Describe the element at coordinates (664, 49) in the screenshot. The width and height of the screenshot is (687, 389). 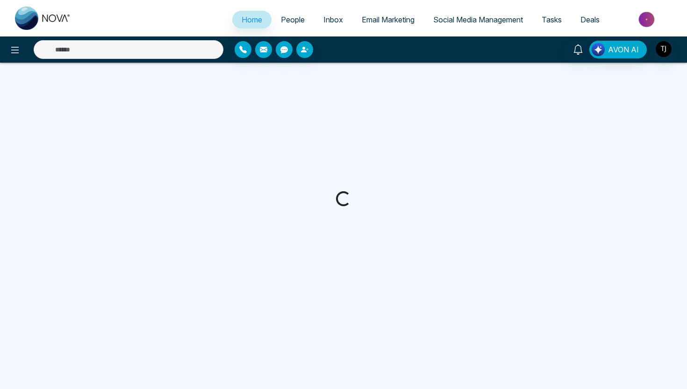
I see `img: User Avatar` at that location.